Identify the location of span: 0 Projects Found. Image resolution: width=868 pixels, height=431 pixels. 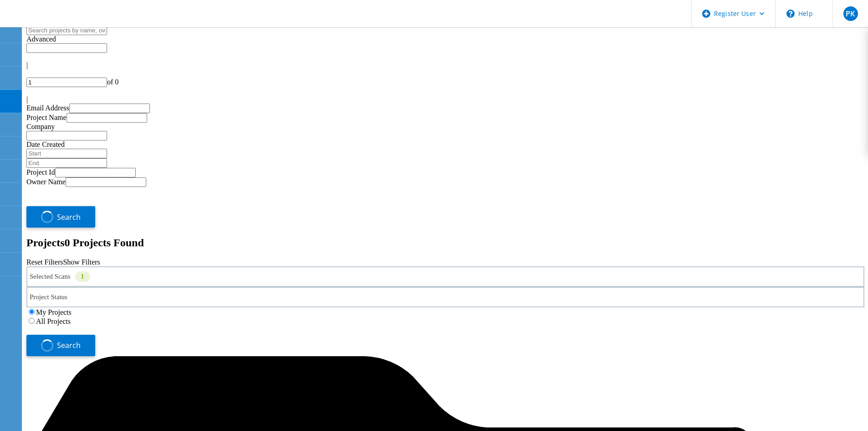
(104, 243).